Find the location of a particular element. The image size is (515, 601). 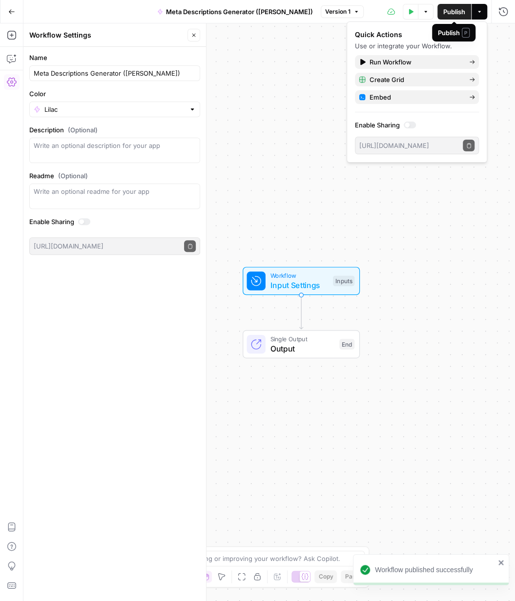

div: Single OutputOutputEnd is located at coordinates (301, 344).